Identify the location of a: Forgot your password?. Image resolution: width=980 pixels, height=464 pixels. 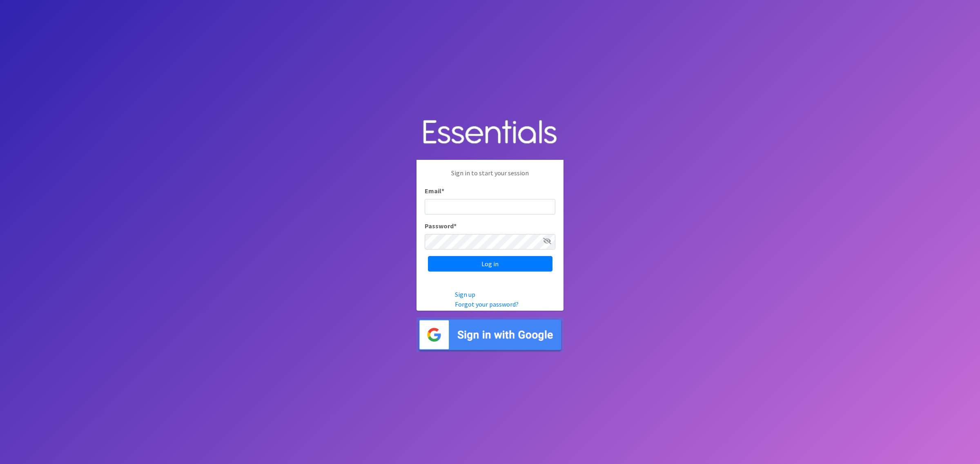
(487, 304).